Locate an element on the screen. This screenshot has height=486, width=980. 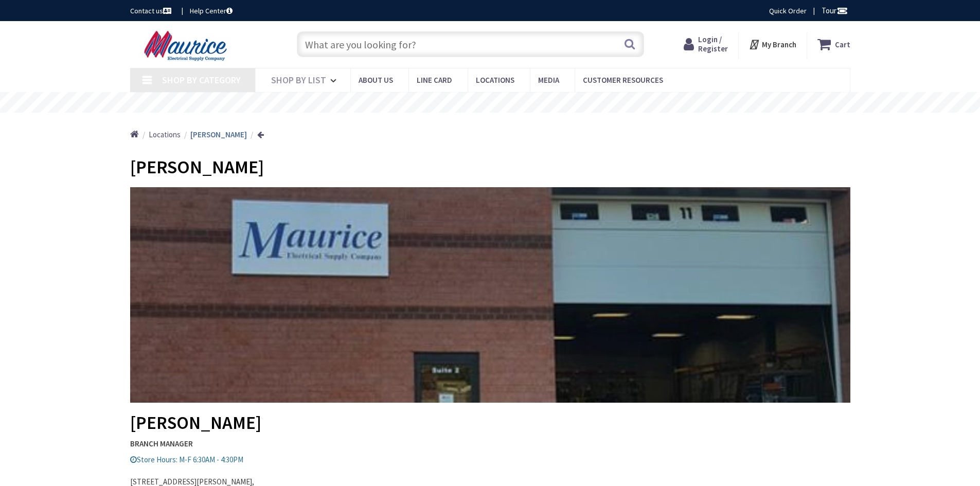
a: Locations is located at coordinates (165, 134).